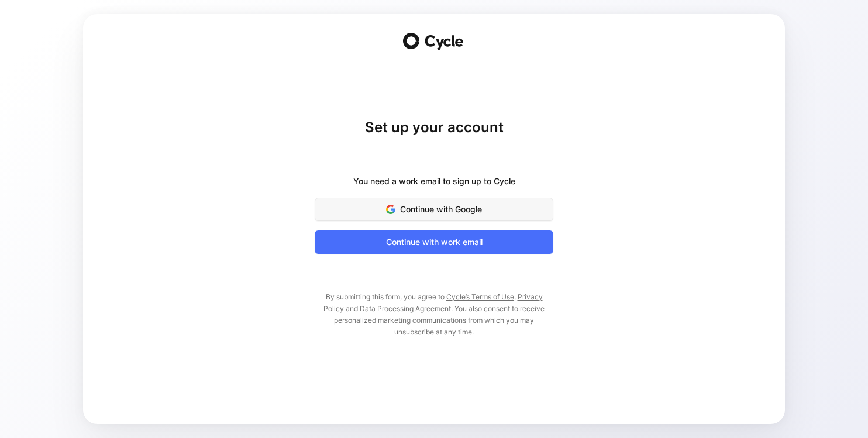  I want to click on span: Continue with Google, so click(434, 209).